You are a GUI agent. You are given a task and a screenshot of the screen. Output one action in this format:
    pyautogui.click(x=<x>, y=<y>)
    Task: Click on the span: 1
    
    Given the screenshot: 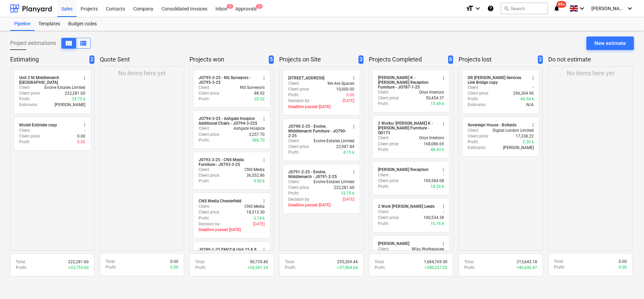 What is the action you would take?
    pyautogui.click(x=259, y=7)
    